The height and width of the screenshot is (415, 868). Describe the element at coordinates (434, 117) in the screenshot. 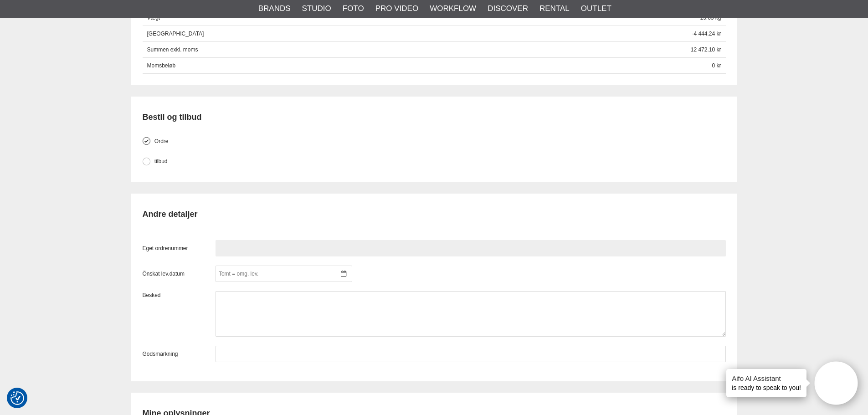

I see `h2: Bestil og tilbud` at that location.